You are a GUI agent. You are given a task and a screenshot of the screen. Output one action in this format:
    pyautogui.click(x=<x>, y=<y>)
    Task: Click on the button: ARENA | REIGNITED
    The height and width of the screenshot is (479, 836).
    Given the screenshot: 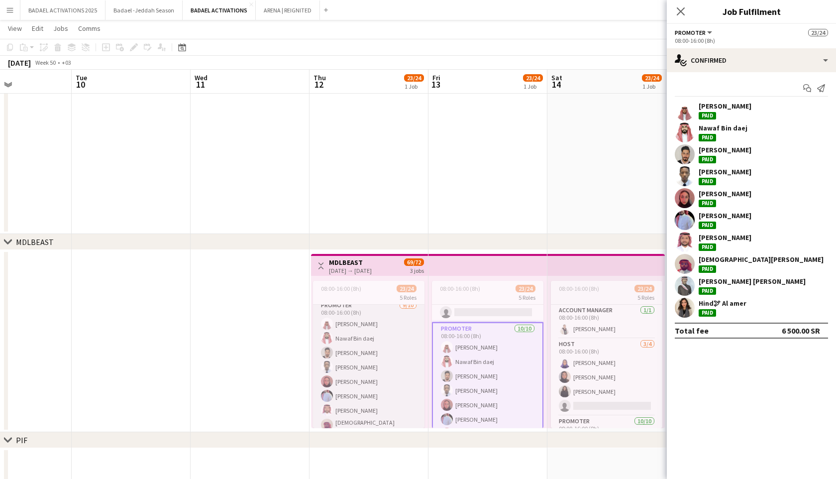 What is the action you would take?
    pyautogui.click(x=288, y=10)
    